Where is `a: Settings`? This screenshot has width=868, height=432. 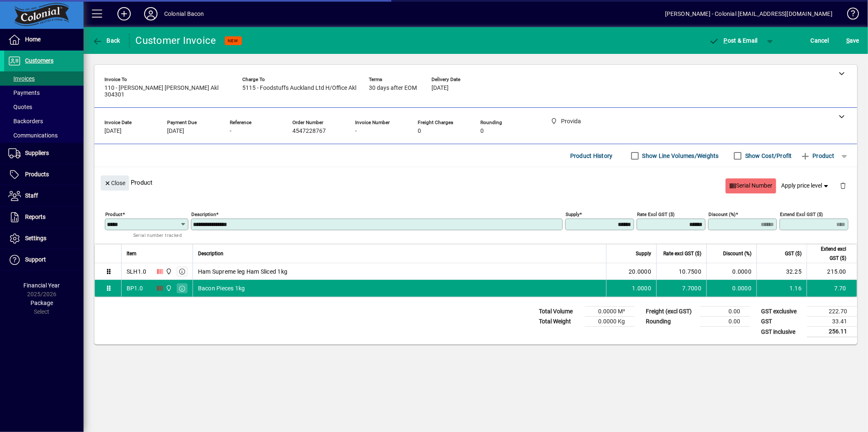 a: Settings is located at coordinates (44, 239).